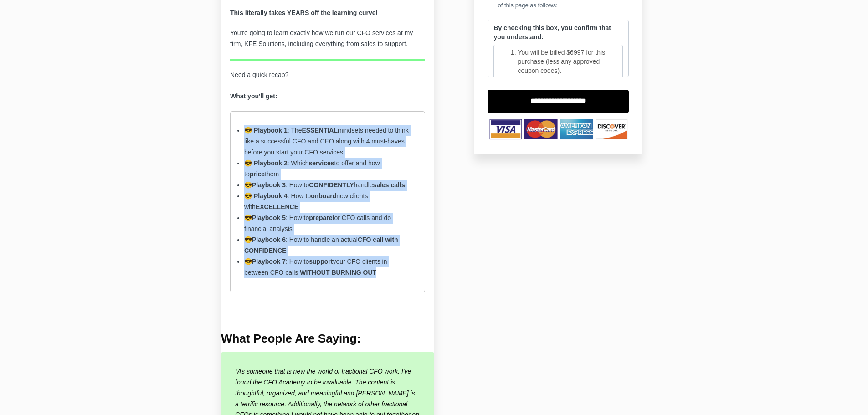 The height and width of the screenshot is (415, 868). Describe the element at coordinates (265, 131) in the screenshot. I see `strong: 😎 Playbook 1` at that location.